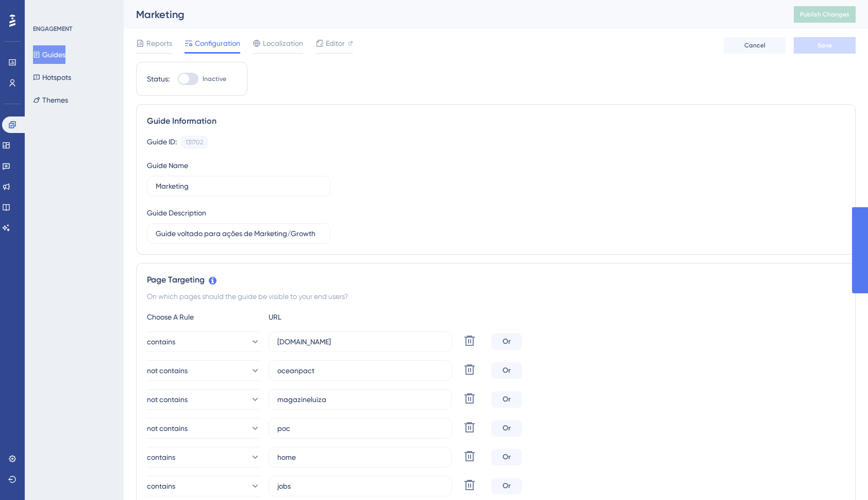  What do you see at coordinates (239, 186) in the screenshot?
I see `input: Type your Guide’s Name here` at bounding box center [239, 186].